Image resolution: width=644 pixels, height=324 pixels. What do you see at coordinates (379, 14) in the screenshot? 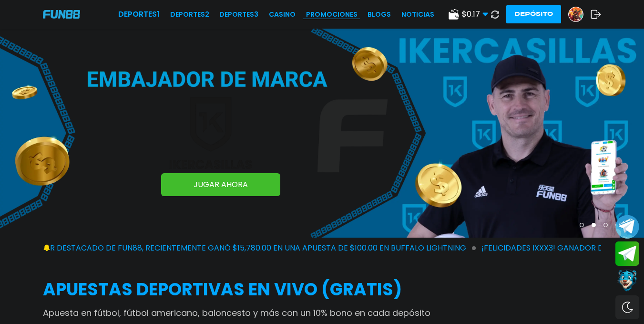
I see `a: BLOGS` at bounding box center [379, 14].